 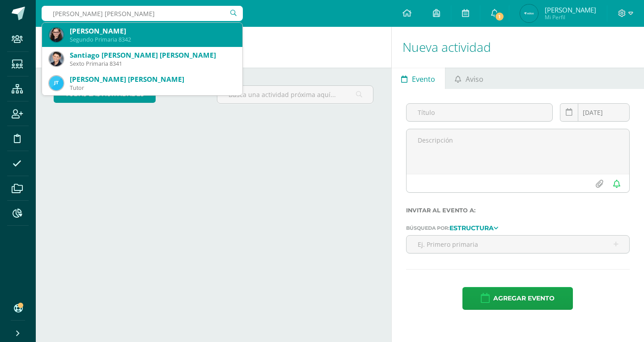 What do you see at coordinates (57, 59) in the screenshot?
I see `img: a46afeced155d258bb27067b96ec567c.png` at bounding box center [57, 59].